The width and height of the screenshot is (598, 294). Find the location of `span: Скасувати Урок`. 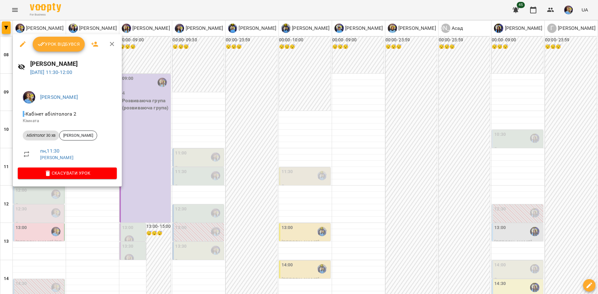

span: Скасувати Урок is located at coordinates (67, 173).